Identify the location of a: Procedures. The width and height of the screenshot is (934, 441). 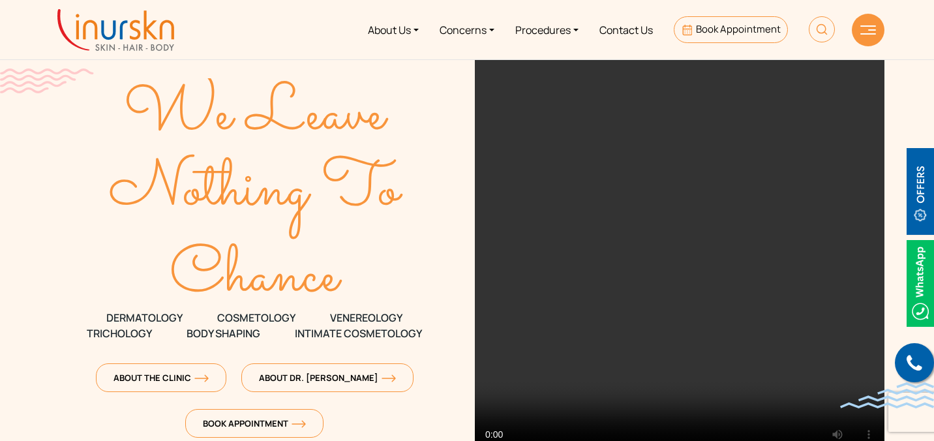
(546, 29).